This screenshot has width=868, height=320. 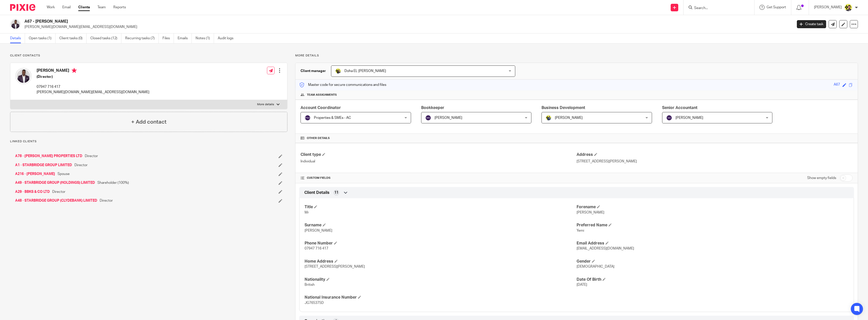 I want to click on span: 11, so click(x=337, y=193).